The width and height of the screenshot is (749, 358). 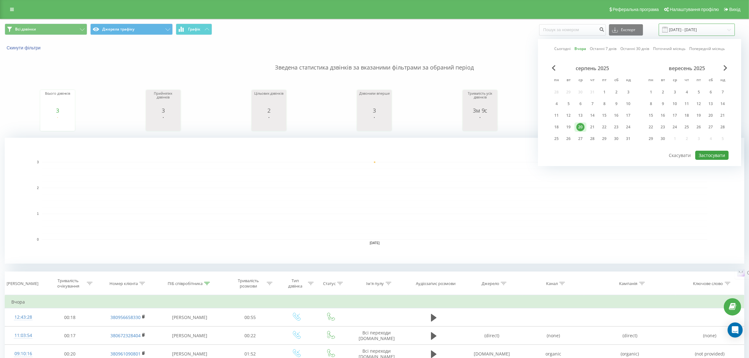 What do you see at coordinates (616, 92) in the screenshot?
I see `div: сб 2 серп 2025 р.` at bounding box center [616, 92].